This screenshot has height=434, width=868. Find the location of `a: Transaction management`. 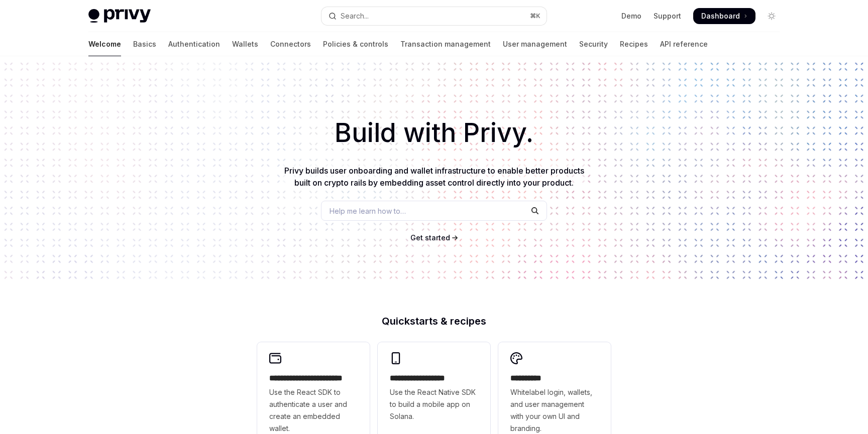

a: Transaction management is located at coordinates (445, 44).